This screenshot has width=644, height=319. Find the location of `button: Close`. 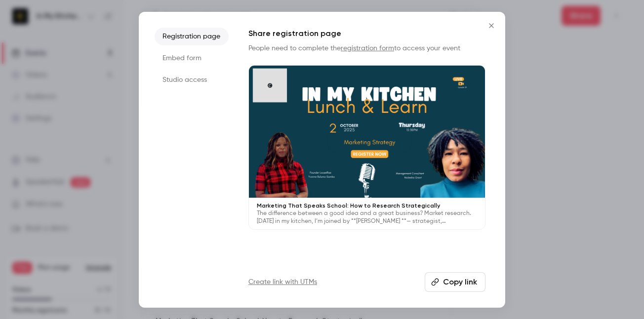

button: Close is located at coordinates (491, 25).